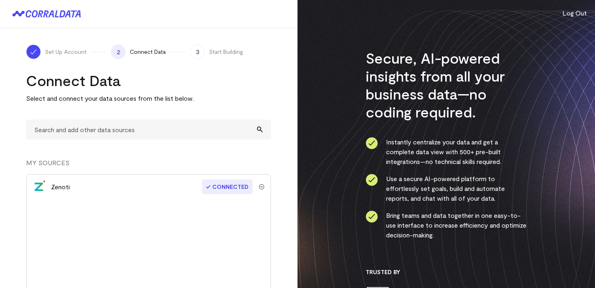 The width and height of the screenshot is (595, 288). What do you see at coordinates (226, 52) in the screenshot?
I see `span: Start Building` at bounding box center [226, 52].